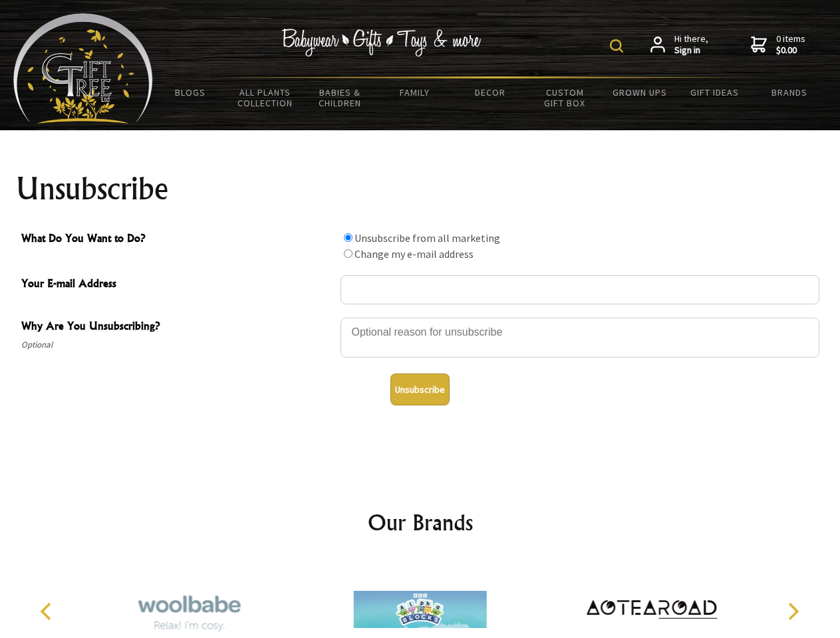 The height and width of the screenshot is (638, 840). I want to click on textarea: Why Are You Unsubscribing?, so click(580, 338).